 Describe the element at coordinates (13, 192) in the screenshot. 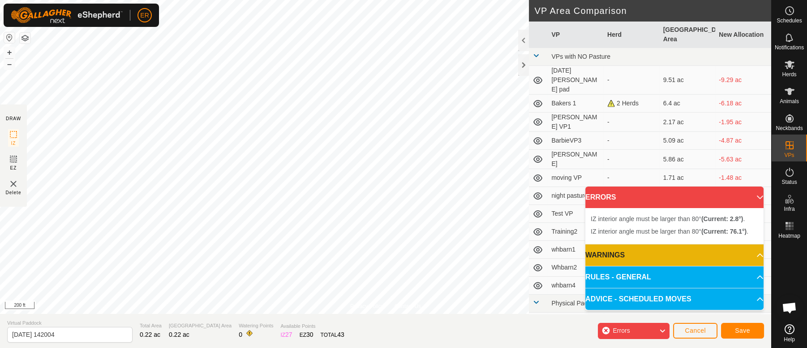

I see `span: Delete` at that location.